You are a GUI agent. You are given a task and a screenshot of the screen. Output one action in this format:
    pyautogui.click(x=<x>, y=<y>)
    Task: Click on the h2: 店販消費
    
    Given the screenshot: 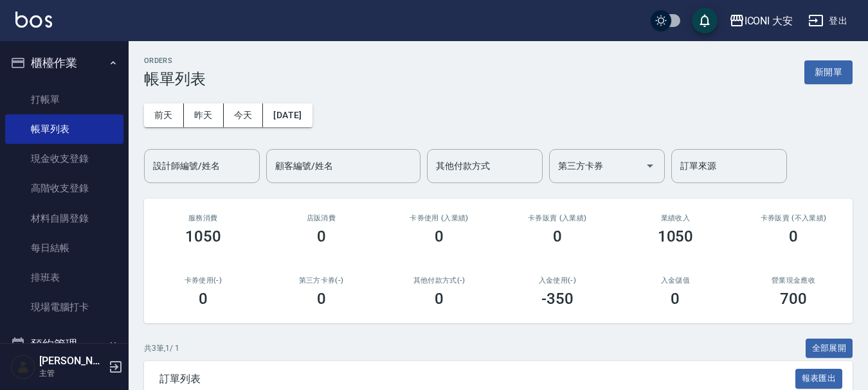 What is the action you would take?
    pyautogui.click(x=321, y=218)
    